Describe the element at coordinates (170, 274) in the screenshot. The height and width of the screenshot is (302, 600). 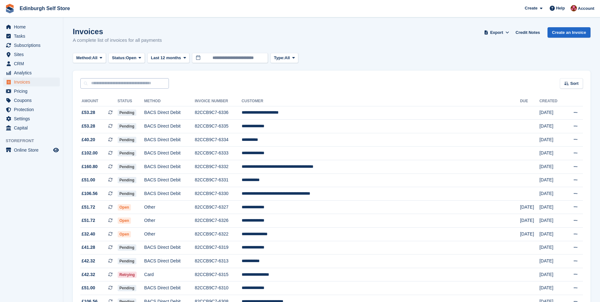
I see `td: Card` at that location.